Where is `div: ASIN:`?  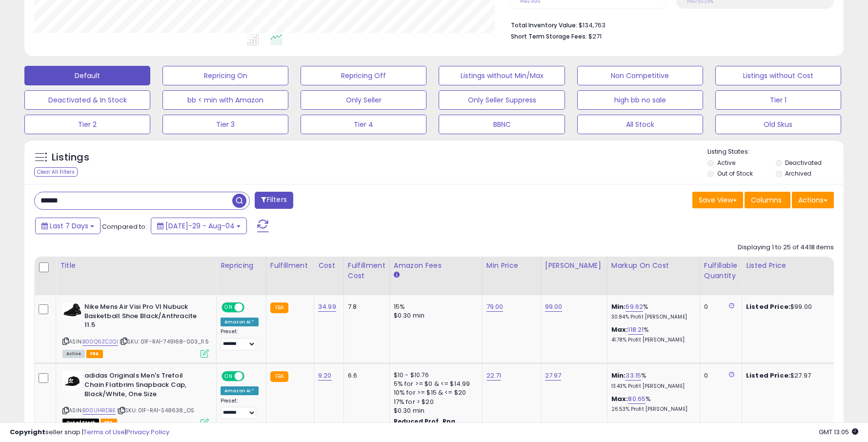 div: ASIN: is located at coordinates (135, 329).